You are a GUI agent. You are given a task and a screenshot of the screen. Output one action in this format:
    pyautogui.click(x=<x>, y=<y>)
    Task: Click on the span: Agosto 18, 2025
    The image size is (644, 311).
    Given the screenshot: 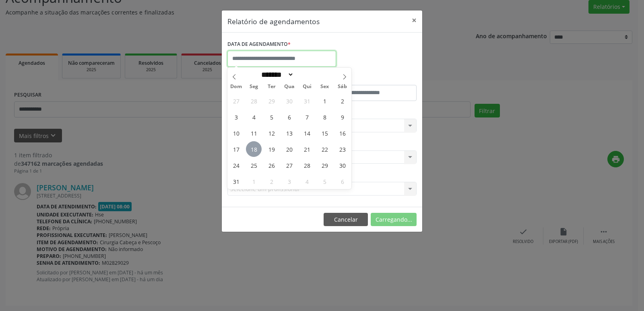 What is the action you would take?
    pyautogui.click(x=253, y=149)
    